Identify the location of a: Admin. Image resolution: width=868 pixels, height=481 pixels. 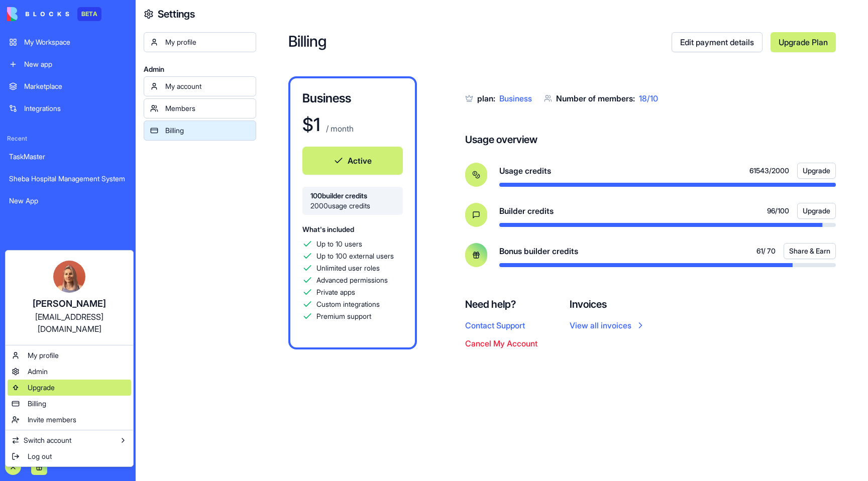
(69, 371).